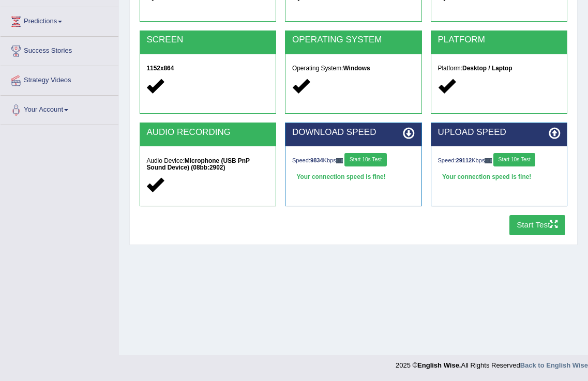 The width and height of the screenshot is (588, 381). I want to click on strong: English Wise., so click(439, 365).